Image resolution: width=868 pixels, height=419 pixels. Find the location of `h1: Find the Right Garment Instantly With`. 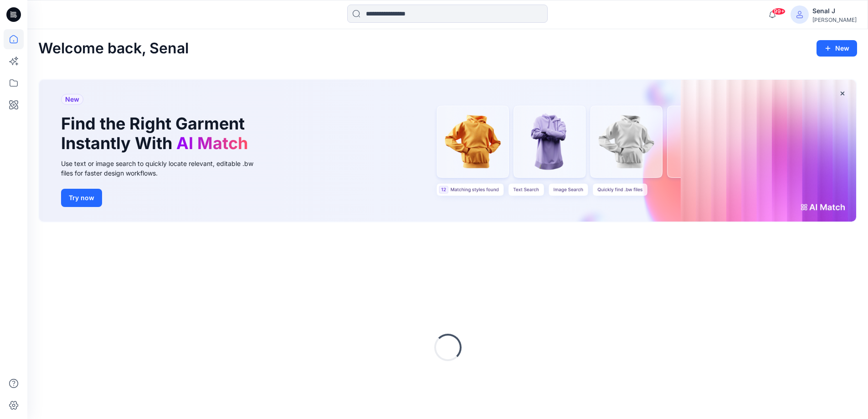

h1: Find the Right Garment Instantly With is located at coordinates (157, 134).